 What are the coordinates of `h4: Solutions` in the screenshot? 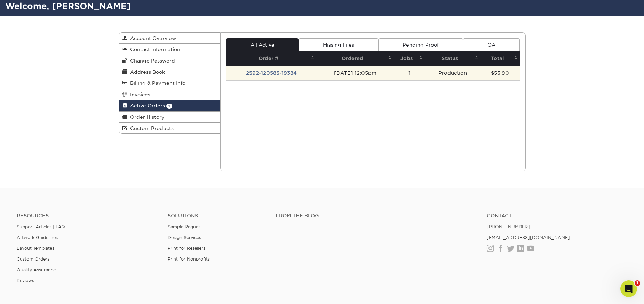 It's located at (216, 216).